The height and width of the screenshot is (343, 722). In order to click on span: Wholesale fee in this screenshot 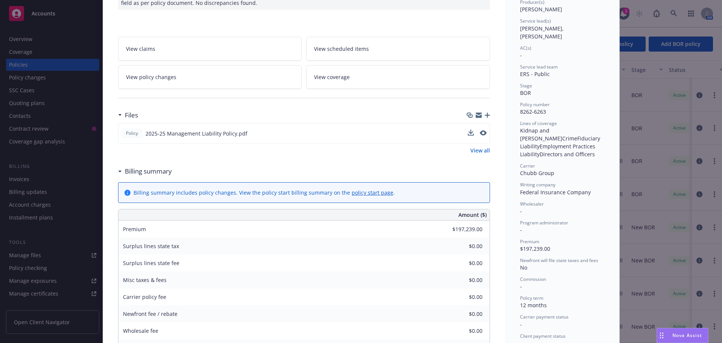, I will do `click(141, 330)`.